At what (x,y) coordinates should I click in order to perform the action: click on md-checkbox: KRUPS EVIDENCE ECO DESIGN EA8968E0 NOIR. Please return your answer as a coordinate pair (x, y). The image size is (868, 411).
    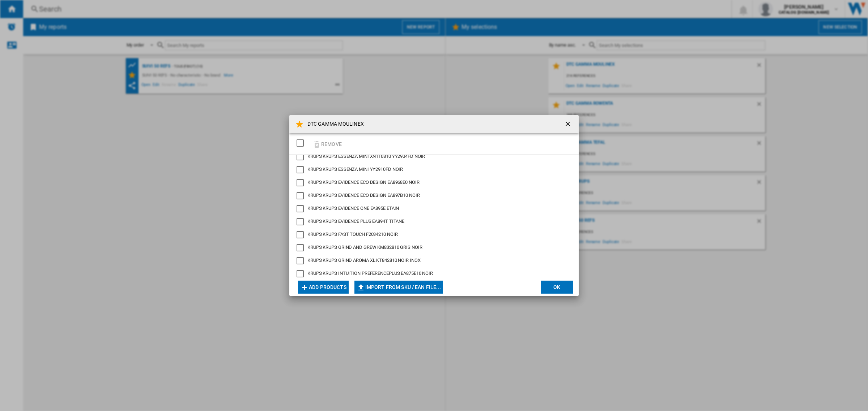
    Looking at the image, I should click on (431, 183).